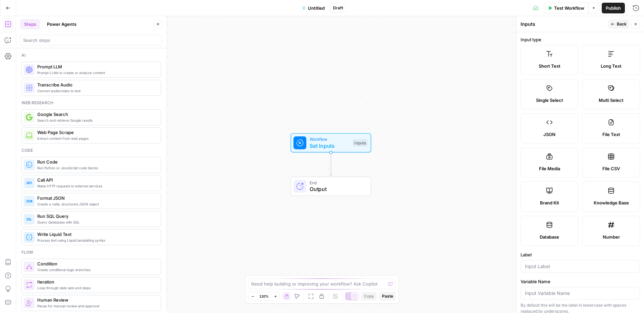 This screenshot has height=313, width=644. What do you see at coordinates (613, 8) in the screenshot?
I see `span: Publish` at bounding box center [613, 8].